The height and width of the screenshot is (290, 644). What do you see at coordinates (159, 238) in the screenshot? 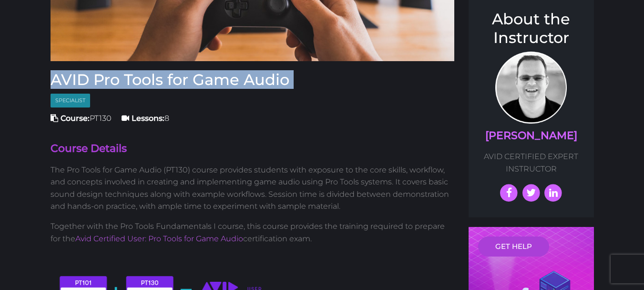
I see `a: Avid Certified User: Pro Tools for Game Audio` at bounding box center [159, 238].